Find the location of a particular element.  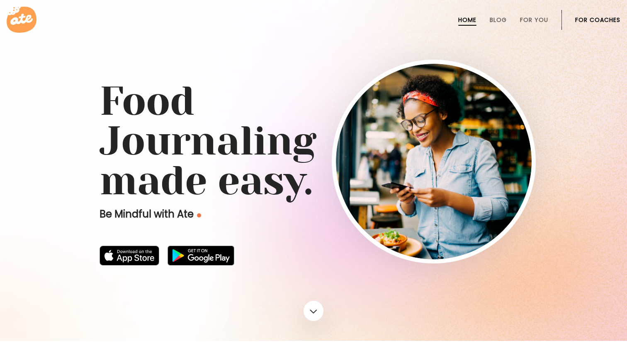

a: Home is located at coordinates (467, 20).